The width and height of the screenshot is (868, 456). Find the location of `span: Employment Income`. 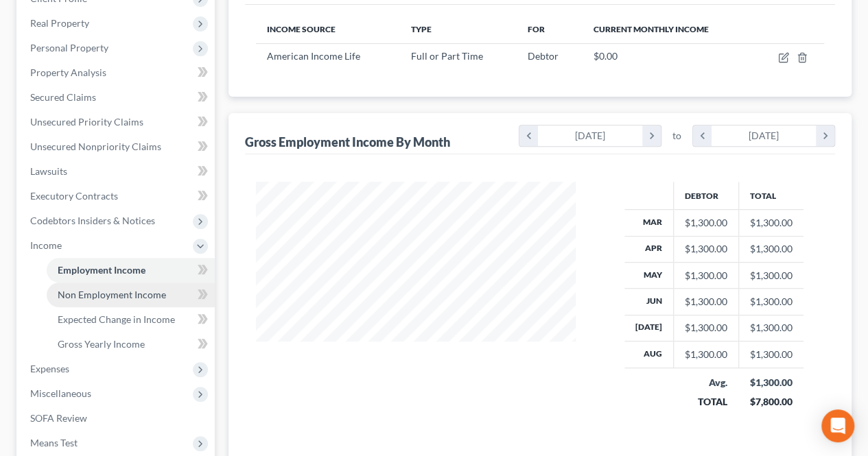

span: Employment Income is located at coordinates (102, 270).